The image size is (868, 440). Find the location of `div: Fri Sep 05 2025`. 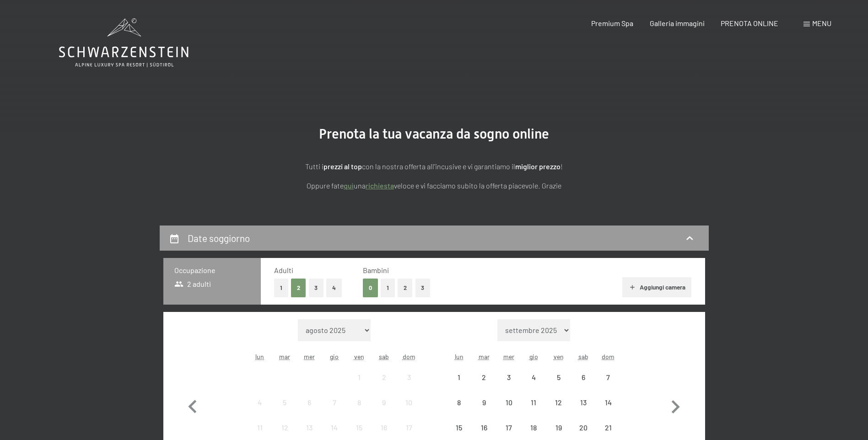

div: Fri Sep 05 2025 is located at coordinates (558, 378).